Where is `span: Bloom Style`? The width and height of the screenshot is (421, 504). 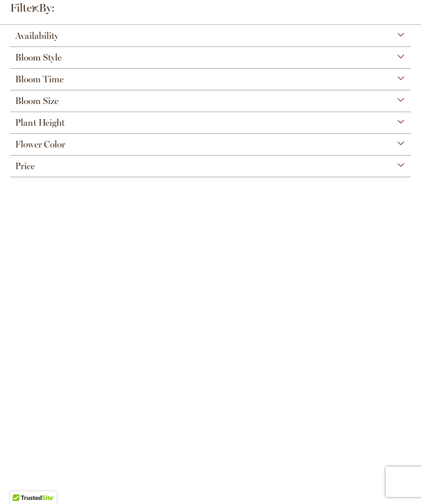 span: Bloom Style is located at coordinates (38, 58).